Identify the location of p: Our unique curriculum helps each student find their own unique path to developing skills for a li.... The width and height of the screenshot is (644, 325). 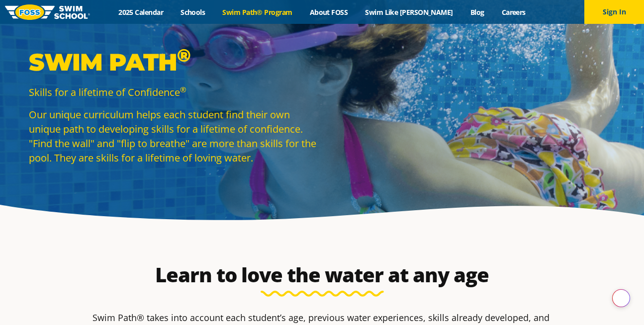
(173, 136).